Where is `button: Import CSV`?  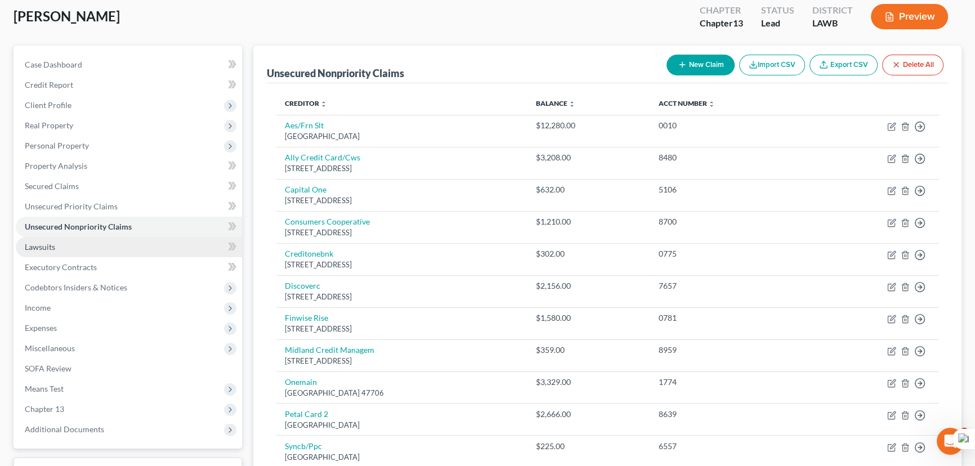 button: Import CSV is located at coordinates (772, 65).